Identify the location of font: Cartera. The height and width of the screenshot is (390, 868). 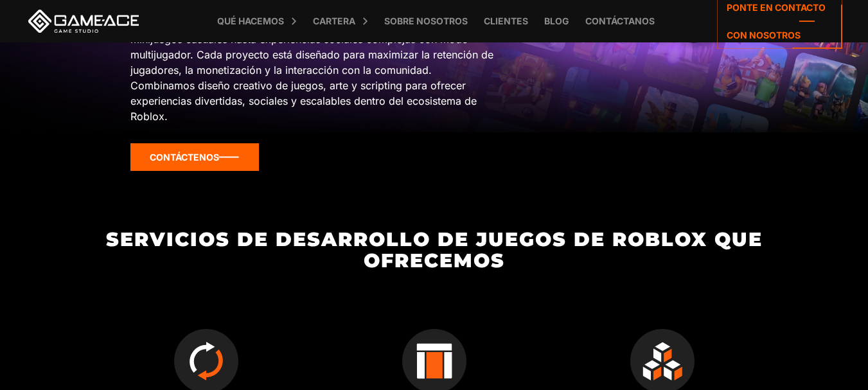
(334, 21).